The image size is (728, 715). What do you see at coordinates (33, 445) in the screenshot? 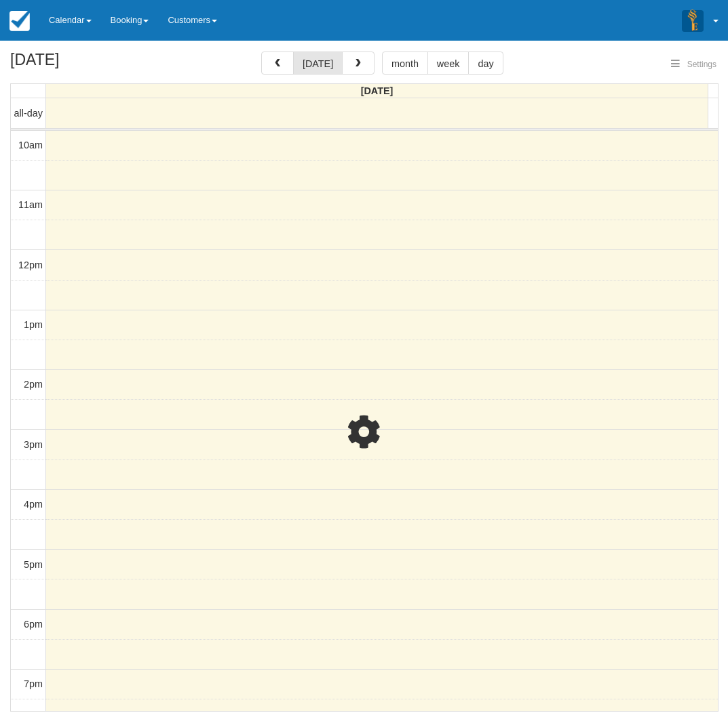
I see `span: 3pm` at bounding box center [33, 445].